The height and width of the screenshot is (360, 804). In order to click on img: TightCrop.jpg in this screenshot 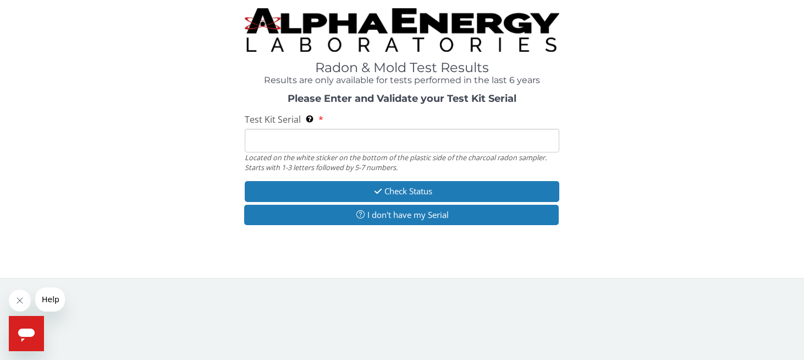, I will do `click(402, 30)`.